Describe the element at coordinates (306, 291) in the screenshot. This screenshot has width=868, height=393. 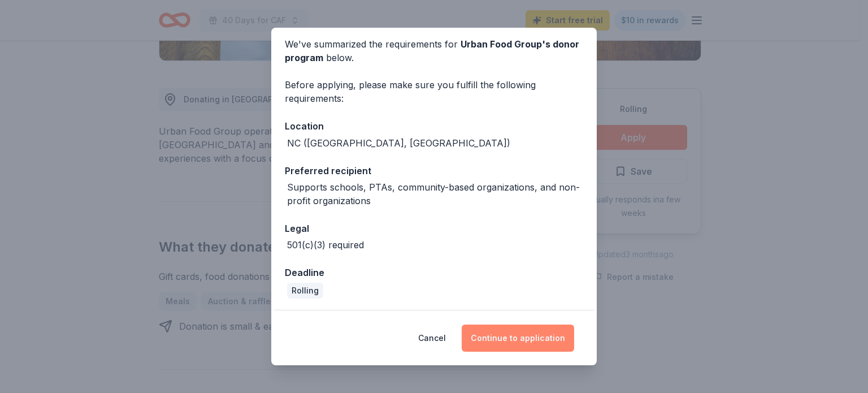
I see `div: Rolling` at that location.